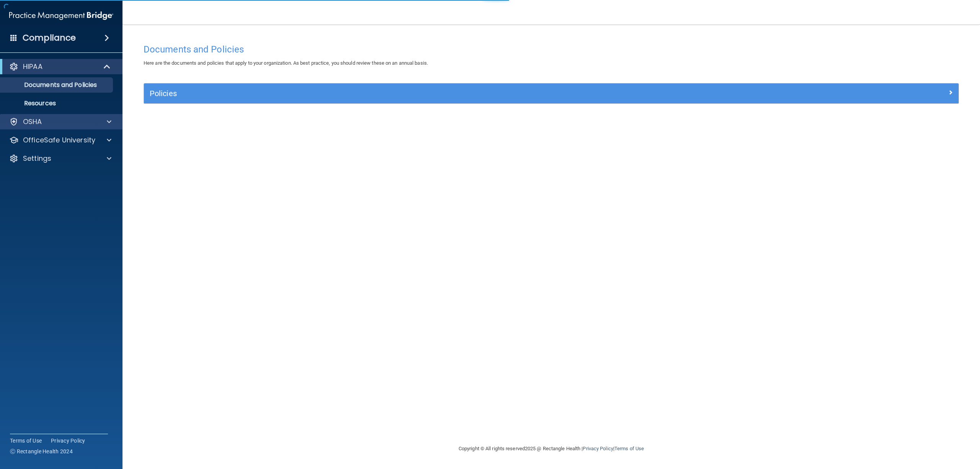 Image resolution: width=980 pixels, height=469 pixels. What do you see at coordinates (37, 159) in the screenshot?
I see `p: Settings` at bounding box center [37, 159].